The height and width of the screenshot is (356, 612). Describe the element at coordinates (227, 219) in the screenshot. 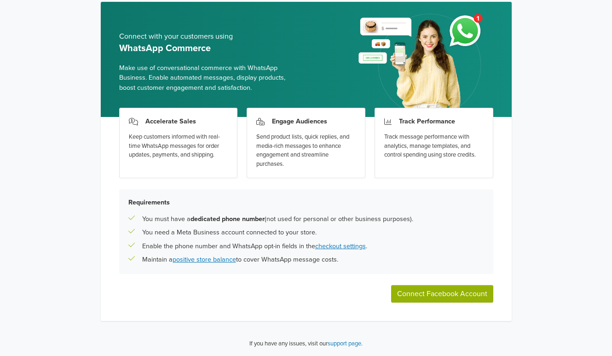

I see `b: dedicated phone number` at that location.